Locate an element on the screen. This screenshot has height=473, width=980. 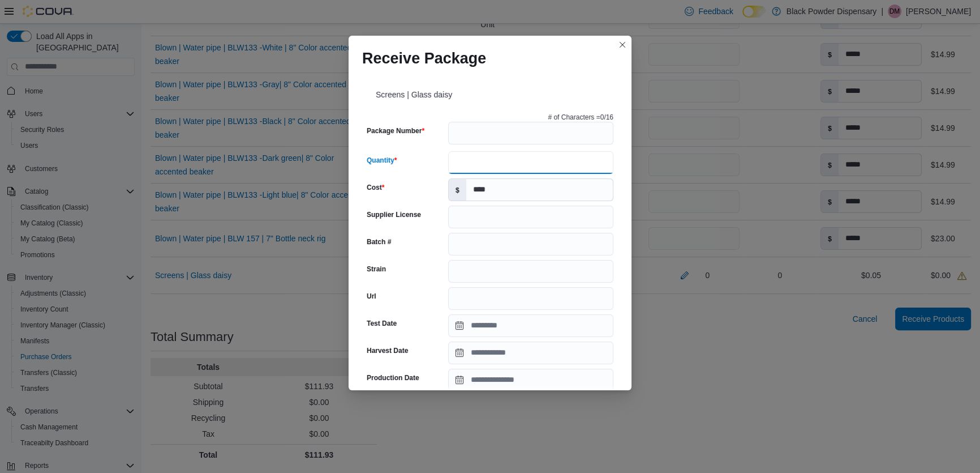
label: Harvest Date is located at coordinates (387, 350).